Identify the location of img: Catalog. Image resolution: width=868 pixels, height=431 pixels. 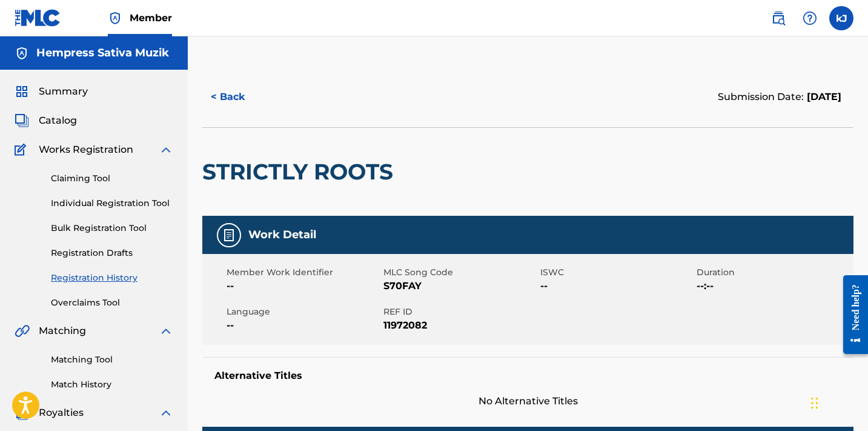
(22, 121).